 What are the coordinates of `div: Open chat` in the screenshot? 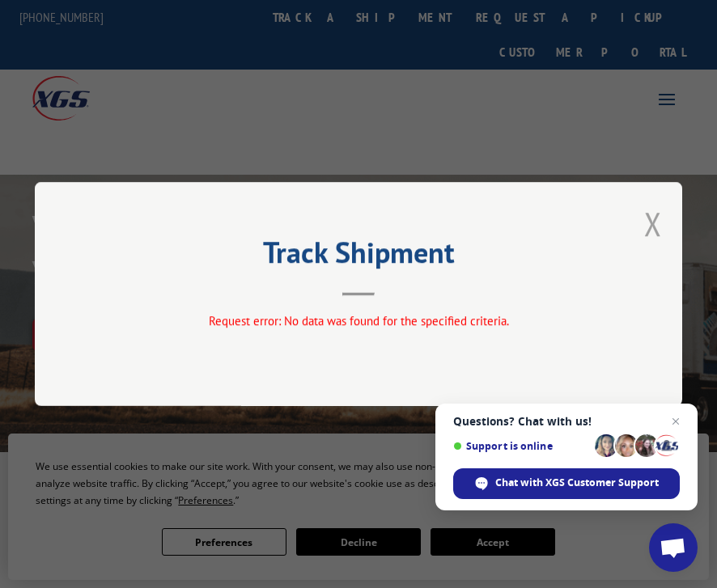 It's located at (673, 548).